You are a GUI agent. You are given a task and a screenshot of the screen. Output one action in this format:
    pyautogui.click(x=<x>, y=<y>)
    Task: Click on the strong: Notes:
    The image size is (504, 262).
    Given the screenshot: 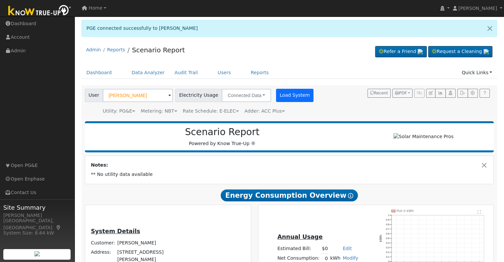 What is the action you would take?
    pyautogui.click(x=99, y=165)
    